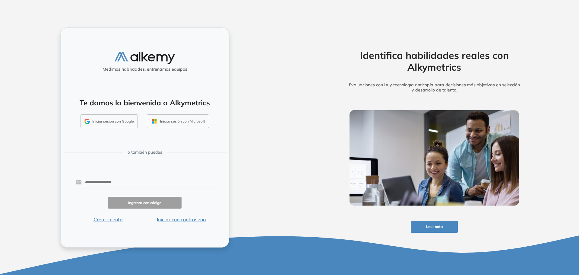  I want to click on button: Ingresar con código, so click(145, 202).